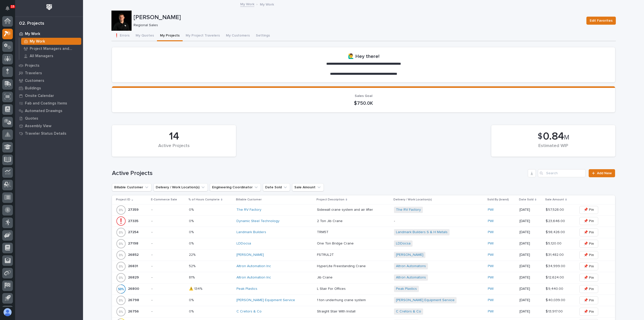 The image size is (644, 320). I want to click on p: Quotes, so click(31, 118).